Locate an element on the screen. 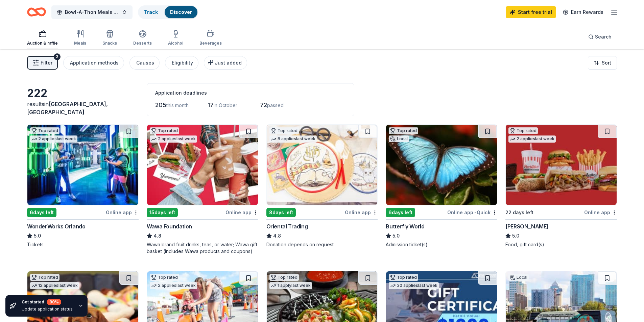  button: Meals is located at coordinates (80, 38).